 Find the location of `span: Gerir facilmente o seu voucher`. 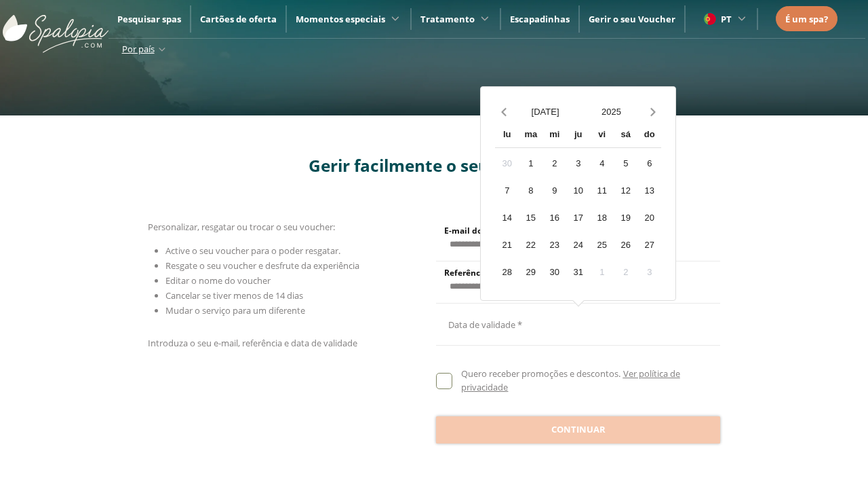

span: Gerir facilmente o seu voucher is located at coordinates (434, 165).